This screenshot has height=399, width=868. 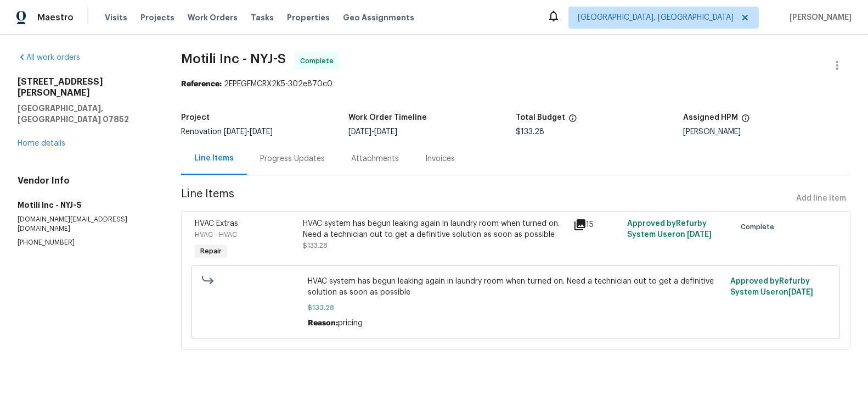 I want to click on h5: Motili Inc - NYJ-S, so click(x=86, y=205).